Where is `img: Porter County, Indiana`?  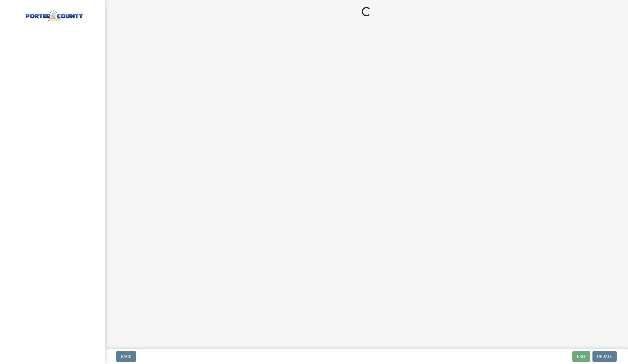 img: Porter County, Indiana is located at coordinates (53, 14).